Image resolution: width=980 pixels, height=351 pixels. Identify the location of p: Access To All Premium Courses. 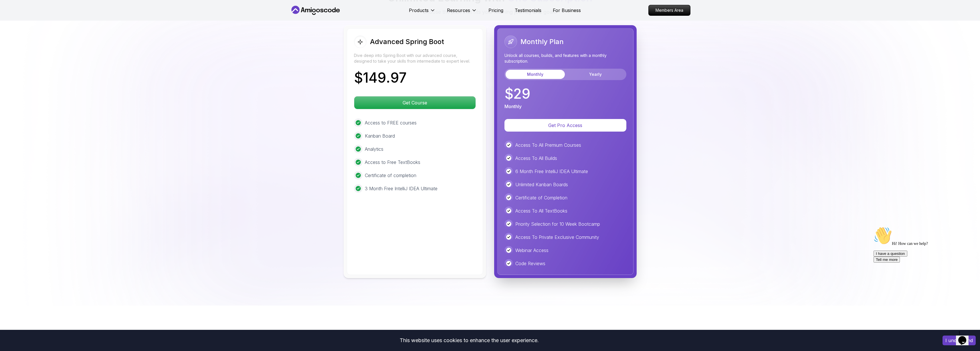
(548, 146).